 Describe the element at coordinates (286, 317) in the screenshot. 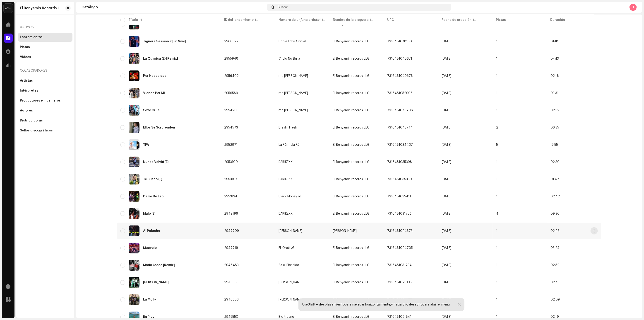

I see `div: Big trueno` at that location.